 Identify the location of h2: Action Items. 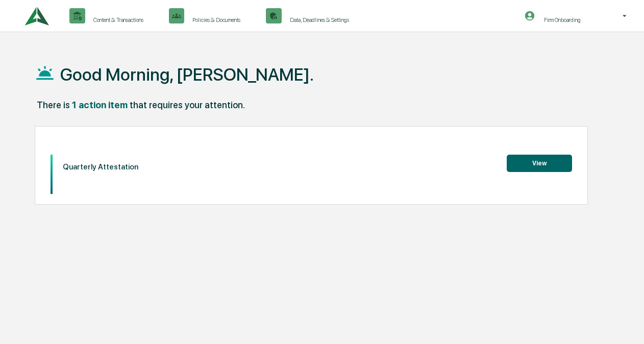
(311, 143).